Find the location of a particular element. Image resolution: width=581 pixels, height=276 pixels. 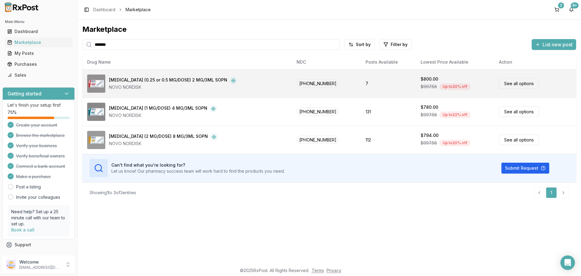

a: Invite your colleagues is located at coordinates (38, 197).